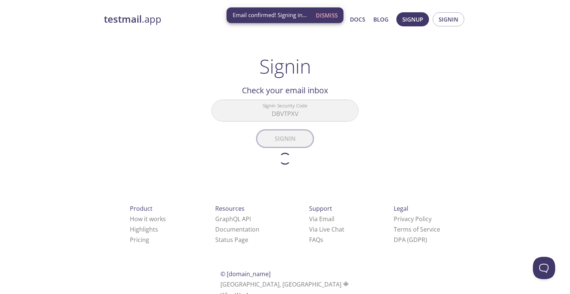  Describe the element at coordinates (321, 208) in the screenshot. I see `span: Support` at that location.